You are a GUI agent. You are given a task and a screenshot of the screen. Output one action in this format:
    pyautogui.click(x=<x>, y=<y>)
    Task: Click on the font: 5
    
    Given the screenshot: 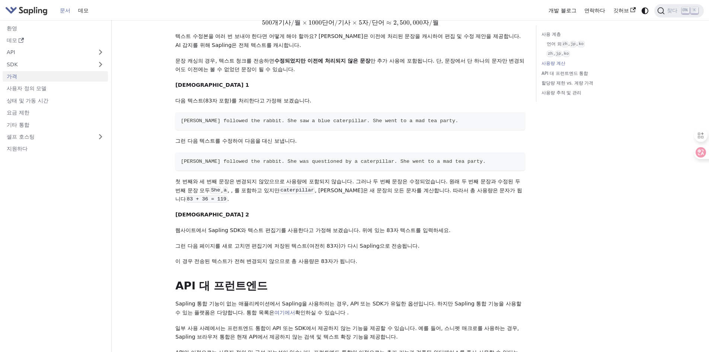 What is the action you would take?
    pyautogui.click(x=360, y=22)
    